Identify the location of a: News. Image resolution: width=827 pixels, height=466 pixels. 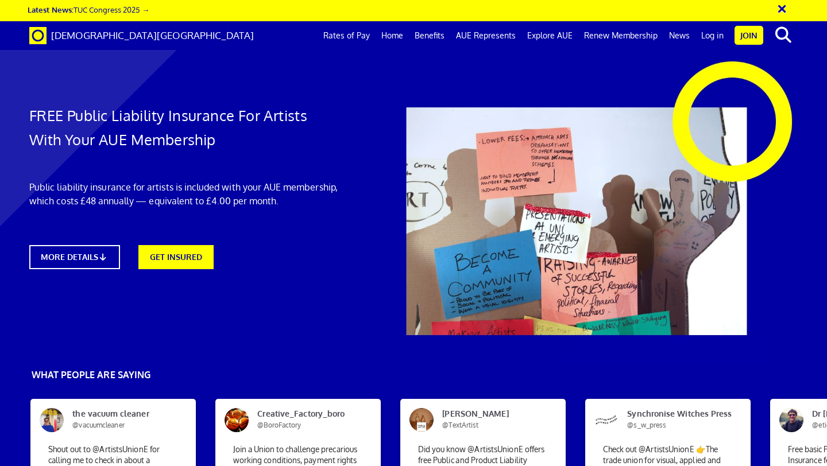
(679, 36).